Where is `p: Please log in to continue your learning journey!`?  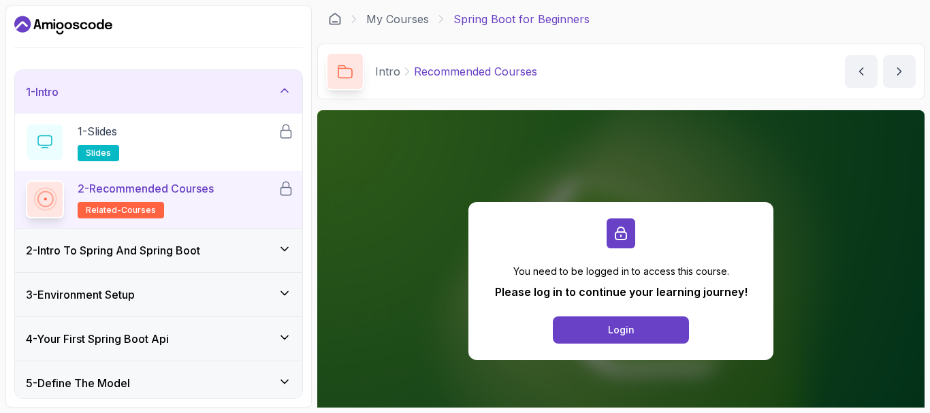 p: Please log in to continue your learning journey! is located at coordinates (621, 292).